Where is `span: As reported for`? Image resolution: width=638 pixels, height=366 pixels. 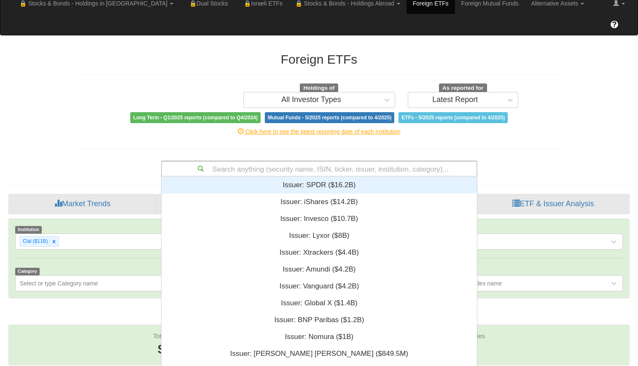
span: As reported for is located at coordinates (463, 88).